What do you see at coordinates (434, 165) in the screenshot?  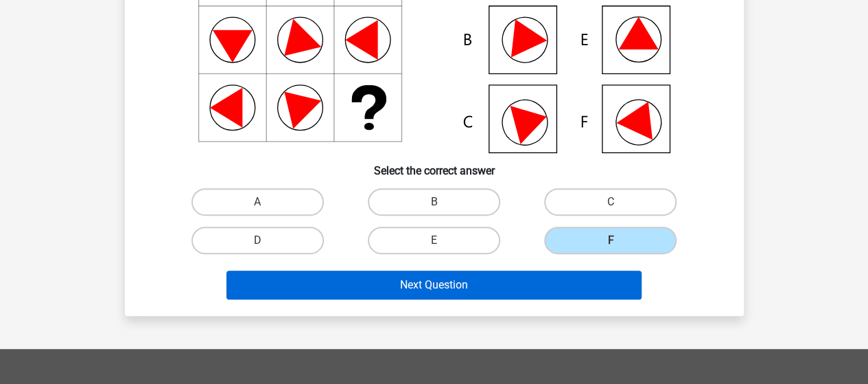 I see `h6: Select the correct answer` at bounding box center [434, 165].